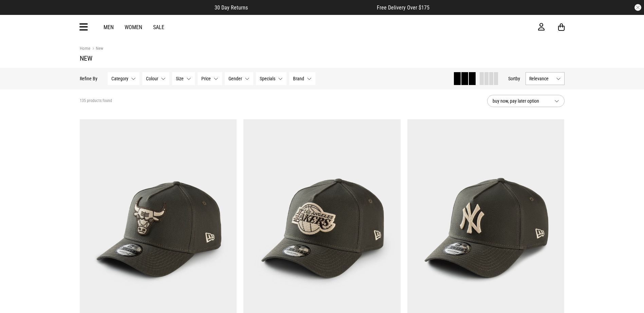 The image size is (644, 313). What do you see at coordinates (210, 79) in the screenshot?
I see `button: Price` at bounding box center [210, 79].